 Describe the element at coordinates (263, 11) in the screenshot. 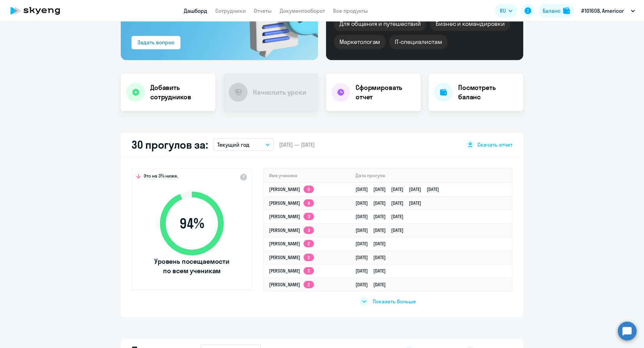

I see `a: Отчеты` at that location.